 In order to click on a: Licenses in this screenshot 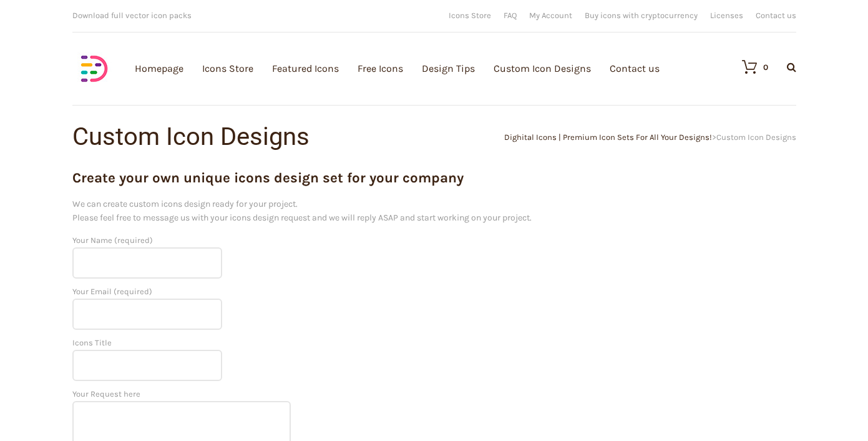, I will do `click(726, 15)`.